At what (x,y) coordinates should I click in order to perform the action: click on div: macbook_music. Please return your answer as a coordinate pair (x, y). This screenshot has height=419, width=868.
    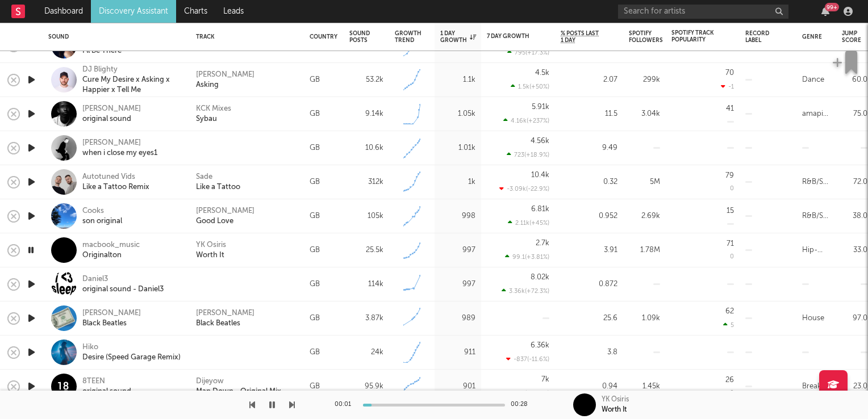
    Looking at the image, I should click on (111, 245).